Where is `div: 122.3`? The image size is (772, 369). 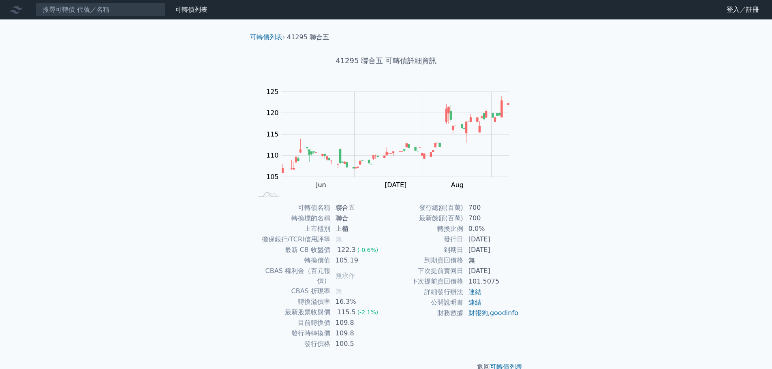
div: 122.3 is located at coordinates (346, 250).